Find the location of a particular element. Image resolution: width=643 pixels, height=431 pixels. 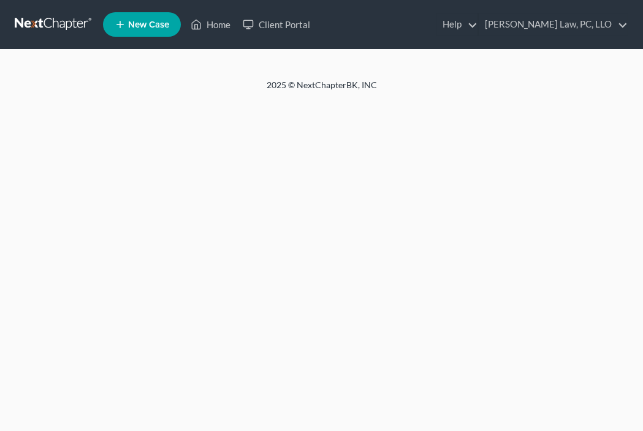

a: Help is located at coordinates (456, 25).